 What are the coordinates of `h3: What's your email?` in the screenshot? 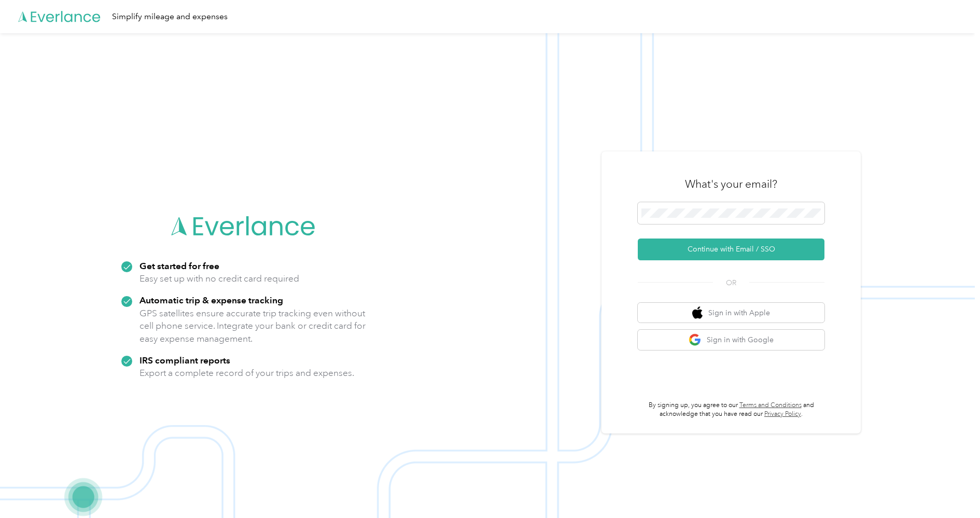 It's located at (731, 184).